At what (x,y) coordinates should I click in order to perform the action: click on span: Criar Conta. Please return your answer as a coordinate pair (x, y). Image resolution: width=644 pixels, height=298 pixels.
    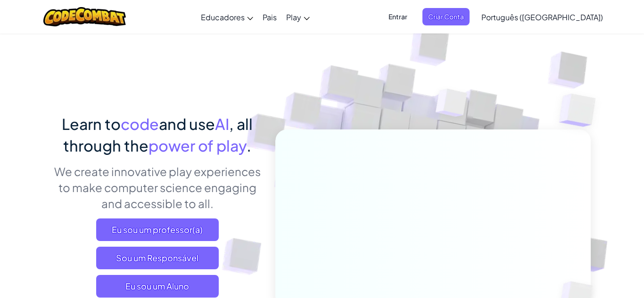
    Looking at the image, I should click on (446, 17).